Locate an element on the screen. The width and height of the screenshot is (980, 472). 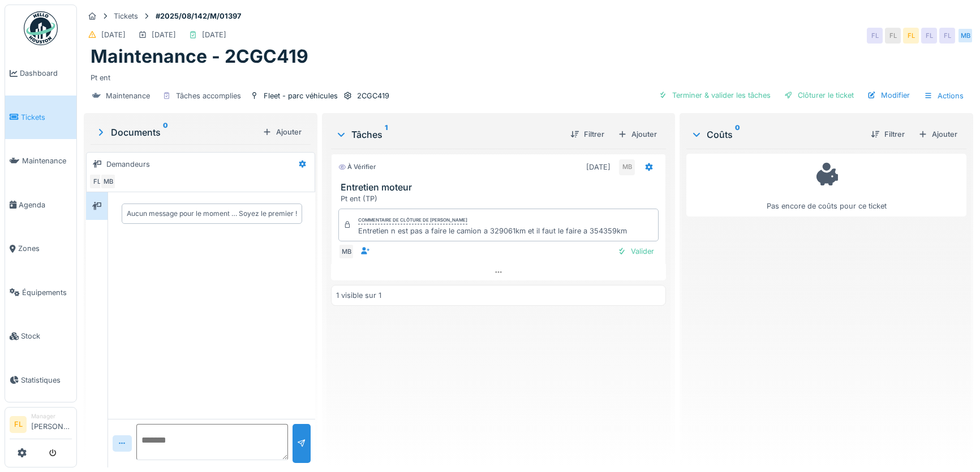
a: Stock is located at coordinates (41, 337).